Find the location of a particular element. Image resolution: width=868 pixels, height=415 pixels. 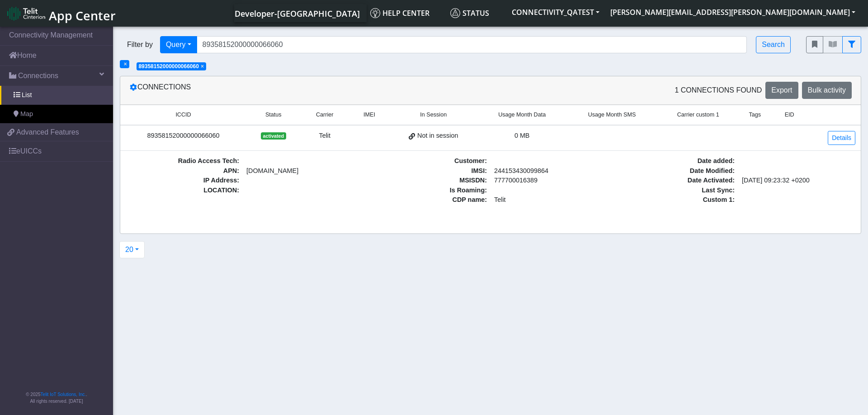

span: Filter by is located at coordinates (140, 45).